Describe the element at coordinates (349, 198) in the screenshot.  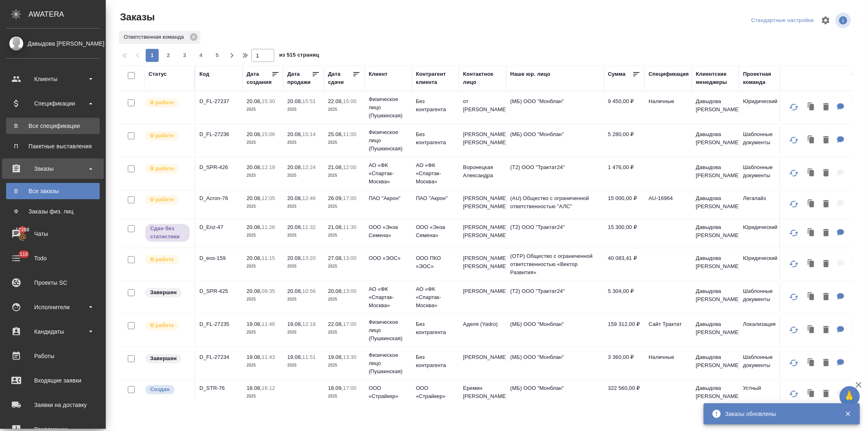
I see `p: 17:00` at that location.